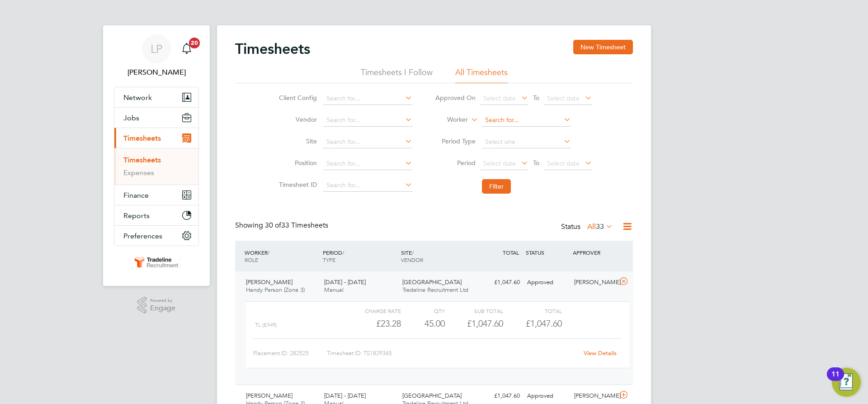 This screenshot has width=868, height=404. I want to click on button: Finance, so click(157, 195).